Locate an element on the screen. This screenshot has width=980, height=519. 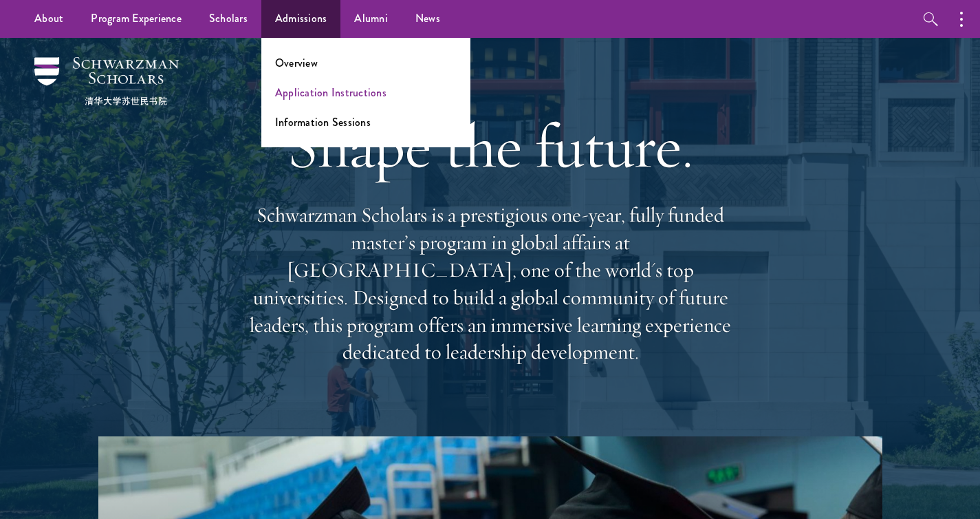
h1: Shape the future. is located at coordinates (490, 146).